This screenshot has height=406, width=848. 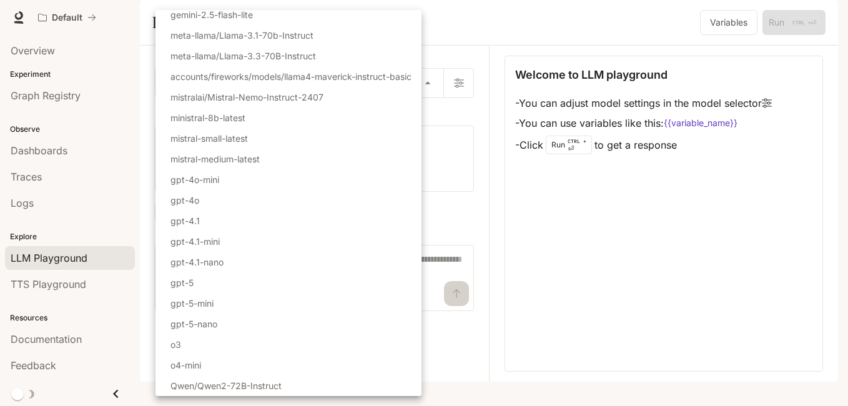 What do you see at coordinates (226, 385) in the screenshot?
I see `p: Qwen/Qwen2-72B-Instruct` at bounding box center [226, 385].